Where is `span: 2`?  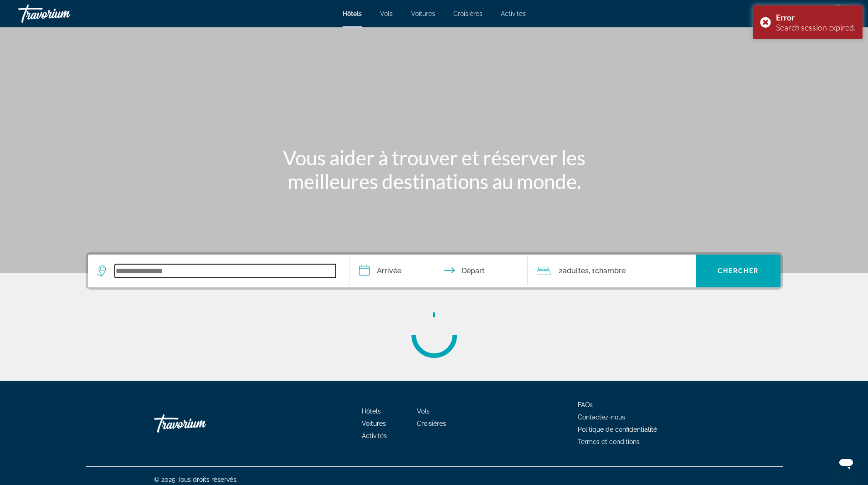
span: 2 is located at coordinates (574, 271).